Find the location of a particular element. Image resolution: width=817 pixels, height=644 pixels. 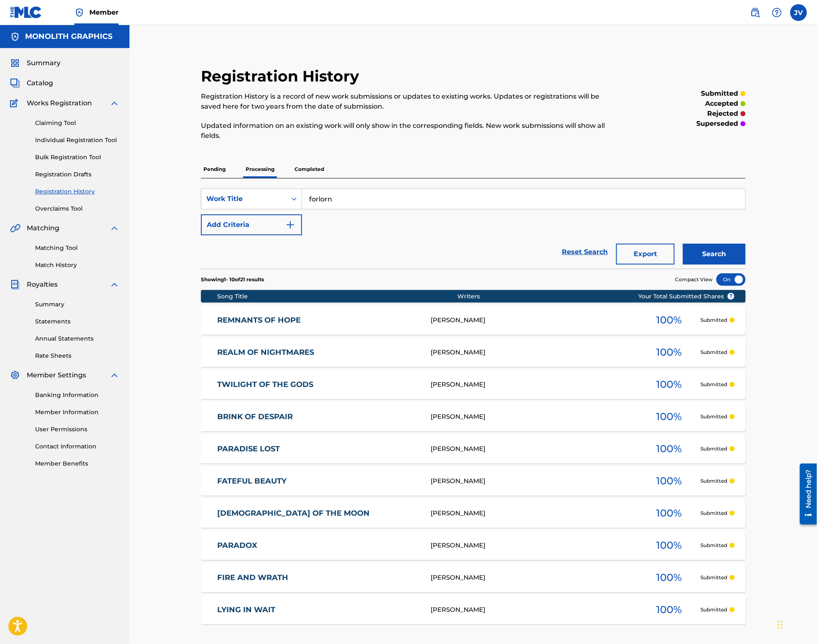

span: Catalog is located at coordinates (40, 83).